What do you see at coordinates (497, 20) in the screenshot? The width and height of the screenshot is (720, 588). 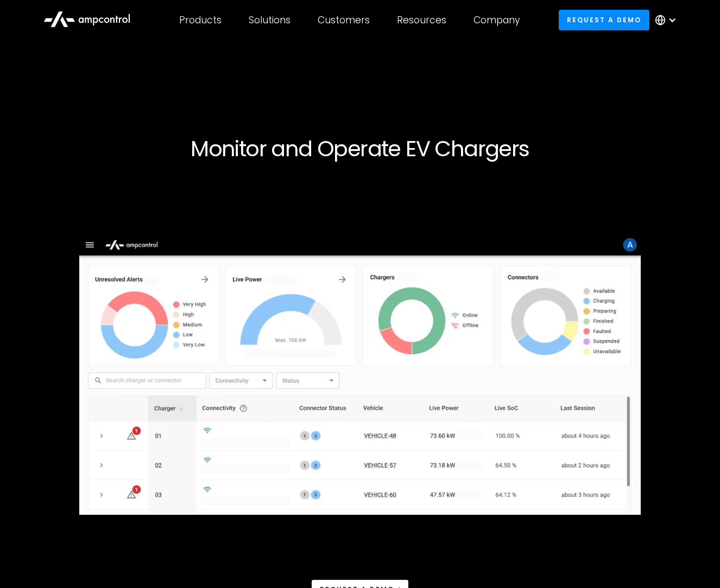 I see `div: Company` at bounding box center [497, 20].